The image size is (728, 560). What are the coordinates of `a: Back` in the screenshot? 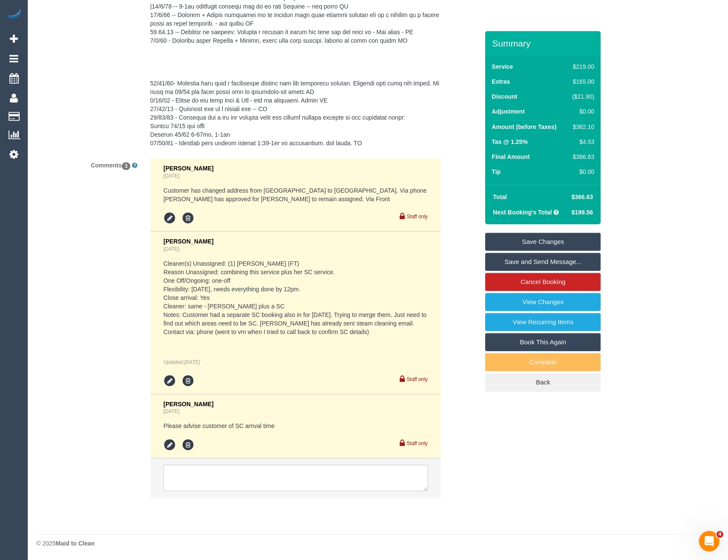 It's located at (543, 382).